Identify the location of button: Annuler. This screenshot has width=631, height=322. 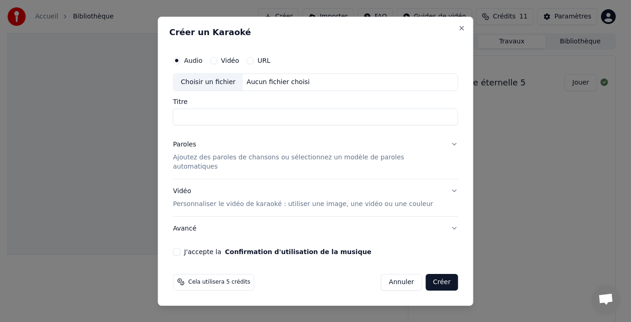
(401, 282).